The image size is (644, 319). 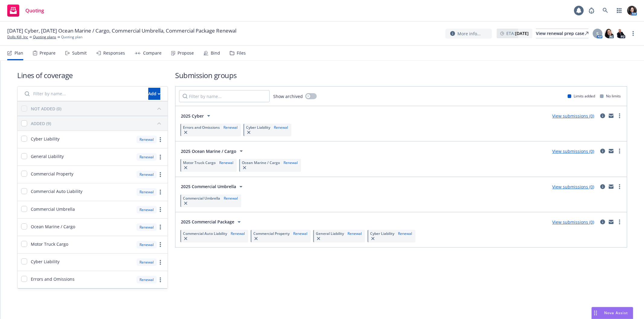 What do you see at coordinates (616, 313) in the screenshot?
I see `span: Nova Assist` at bounding box center [616, 313].